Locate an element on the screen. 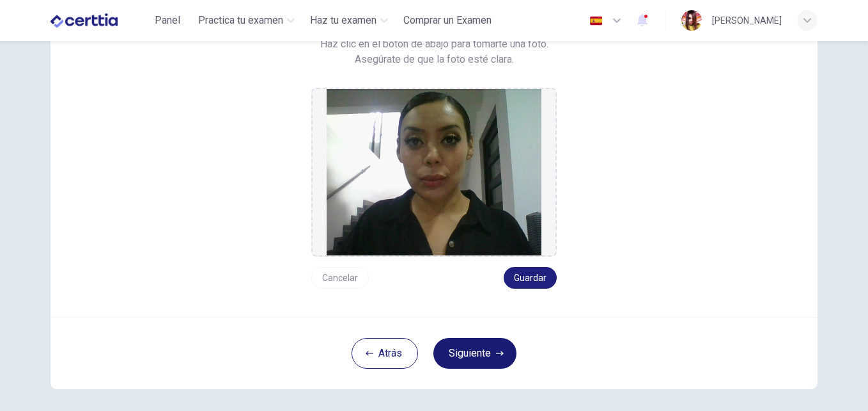 The image size is (868, 411). button: Haz tu examen is located at coordinates (349, 20).